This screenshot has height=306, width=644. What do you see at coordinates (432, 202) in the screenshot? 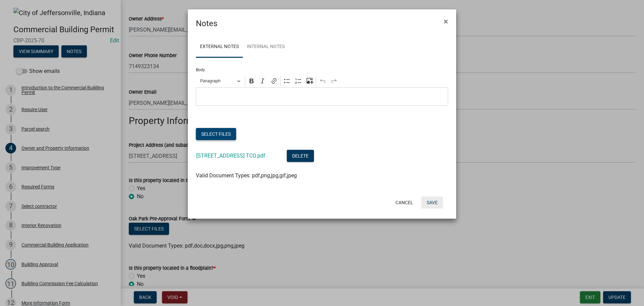
I see `button: Save` at bounding box center [432, 202].